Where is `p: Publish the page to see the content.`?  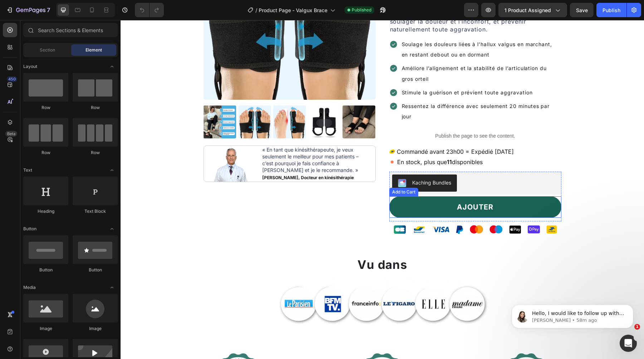 p: Publish the page to see the content. is located at coordinates (355, 116).